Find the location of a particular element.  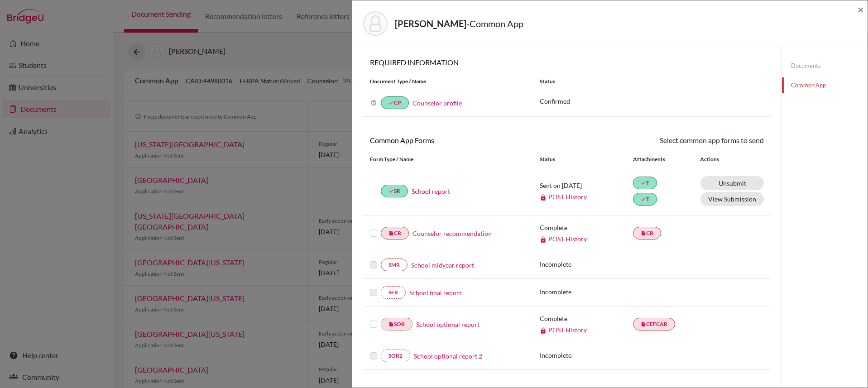

button: Close is located at coordinates (861, 10).